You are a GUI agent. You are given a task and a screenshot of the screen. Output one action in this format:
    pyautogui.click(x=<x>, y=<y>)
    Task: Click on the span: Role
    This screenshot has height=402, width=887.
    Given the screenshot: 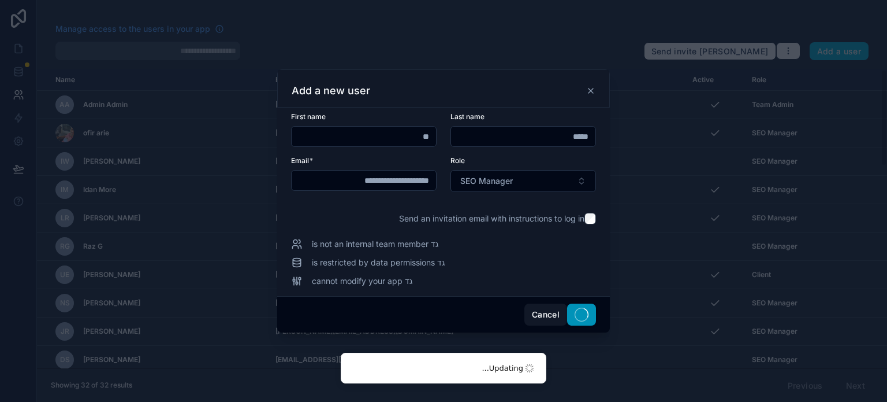 What is the action you would take?
    pyautogui.click(x=458, y=160)
    